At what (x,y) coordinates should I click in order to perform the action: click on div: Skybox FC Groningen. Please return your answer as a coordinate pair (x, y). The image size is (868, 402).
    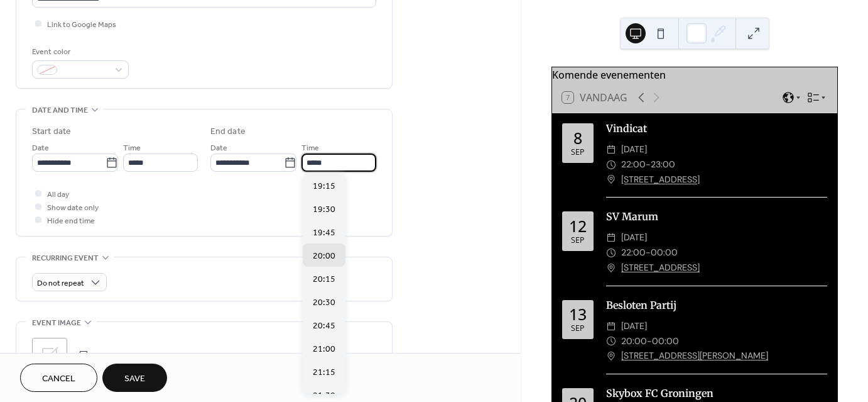
    Looking at the image, I should click on (717, 392).